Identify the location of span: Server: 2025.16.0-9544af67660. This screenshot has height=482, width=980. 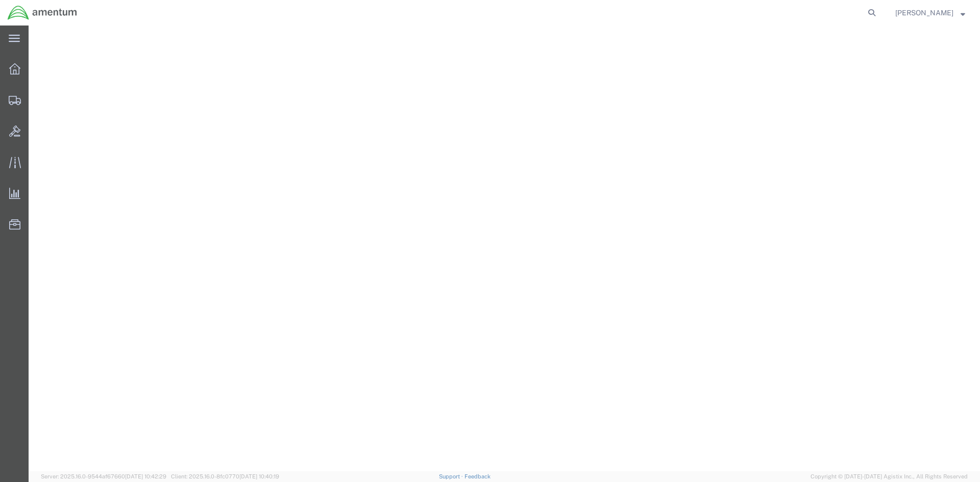
(104, 476).